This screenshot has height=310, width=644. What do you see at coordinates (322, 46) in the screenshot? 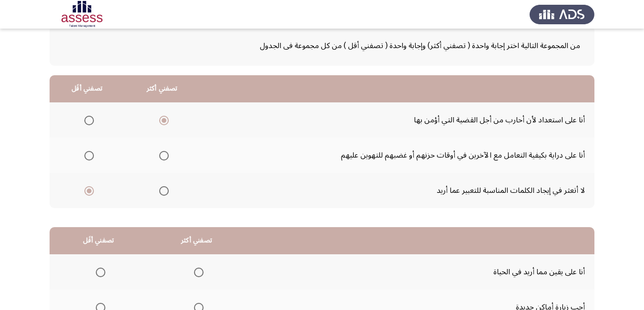
I see `span: من المجموعة التالية اختر إجابة واحدة ( تصفني أكثر) وإجابة واحدة ( تصفني أقل ) من كل مجموعة فى الجدول` at bounding box center [322, 46].